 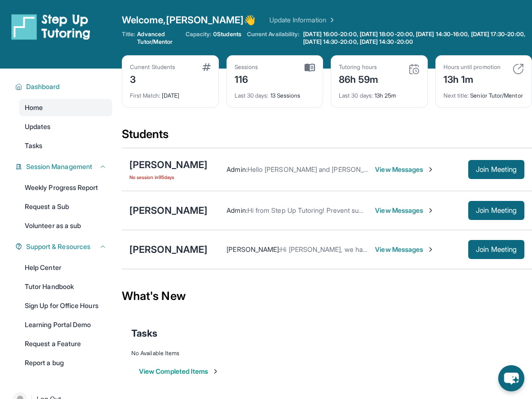 What do you see at coordinates (66, 226) in the screenshot?
I see `a: Volunteer as a sub` at bounding box center [66, 226].